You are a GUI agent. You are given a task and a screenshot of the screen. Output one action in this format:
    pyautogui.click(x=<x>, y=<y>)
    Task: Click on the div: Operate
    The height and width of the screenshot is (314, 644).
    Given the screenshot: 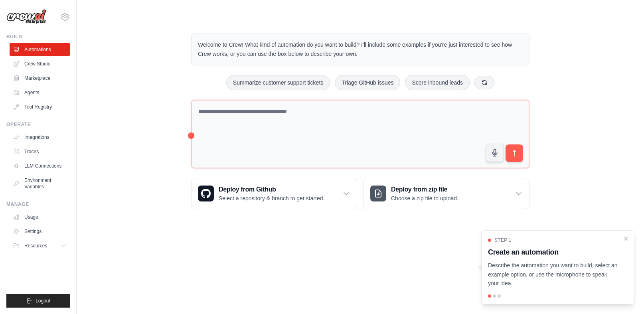 What is the action you would take?
    pyautogui.click(x=38, y=124)
    